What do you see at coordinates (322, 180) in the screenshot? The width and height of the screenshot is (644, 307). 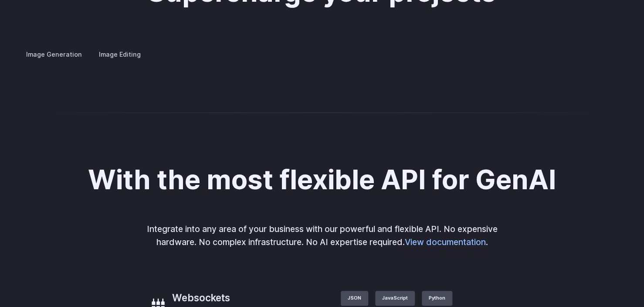 I see `h2: With the most flexible API for GenAI` at bounding box center [322, 180].